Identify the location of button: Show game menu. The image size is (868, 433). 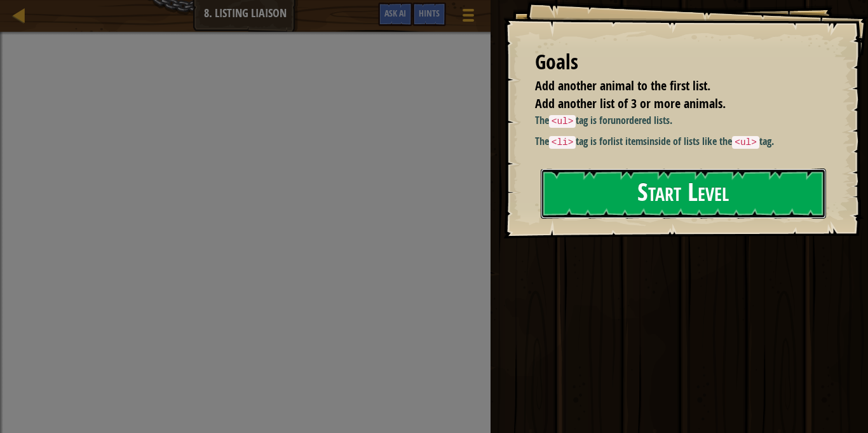
(468, 17).